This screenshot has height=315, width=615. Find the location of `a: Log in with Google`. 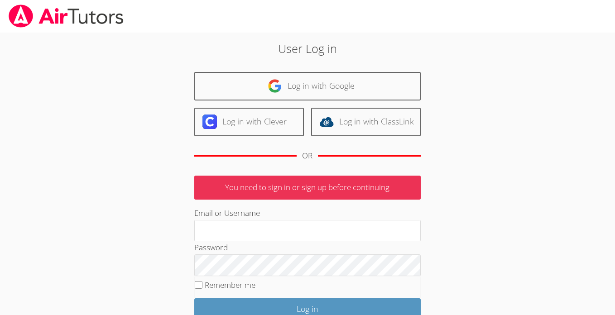

a: Log in with Google is located at coordinates (307, 86).